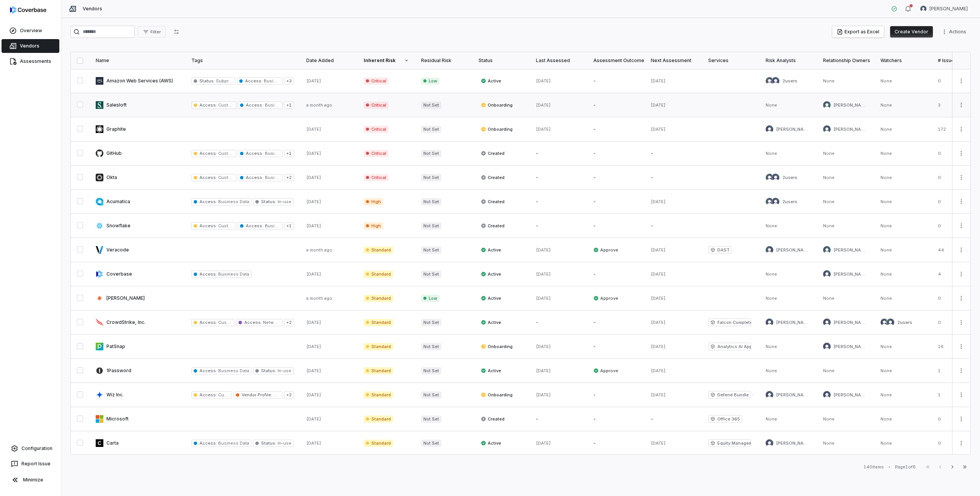 This screenshot has width=980, height=496. I want to click on div: Residual Risk, so click(444, 61).